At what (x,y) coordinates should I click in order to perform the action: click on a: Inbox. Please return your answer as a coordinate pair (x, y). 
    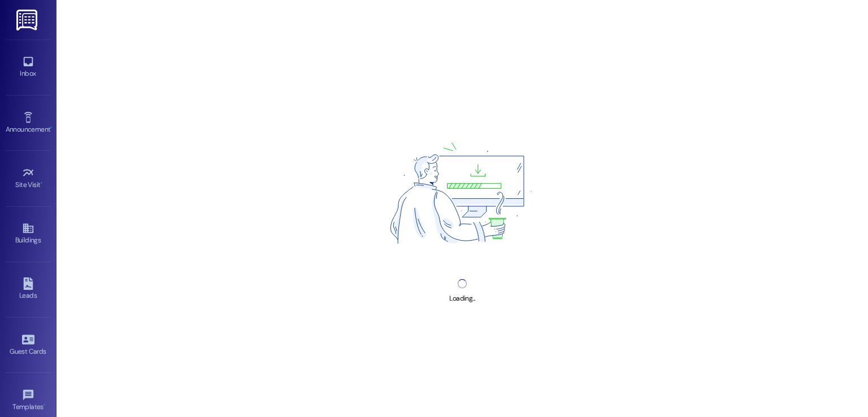
    Looking at the image, I should click on (28, 67).